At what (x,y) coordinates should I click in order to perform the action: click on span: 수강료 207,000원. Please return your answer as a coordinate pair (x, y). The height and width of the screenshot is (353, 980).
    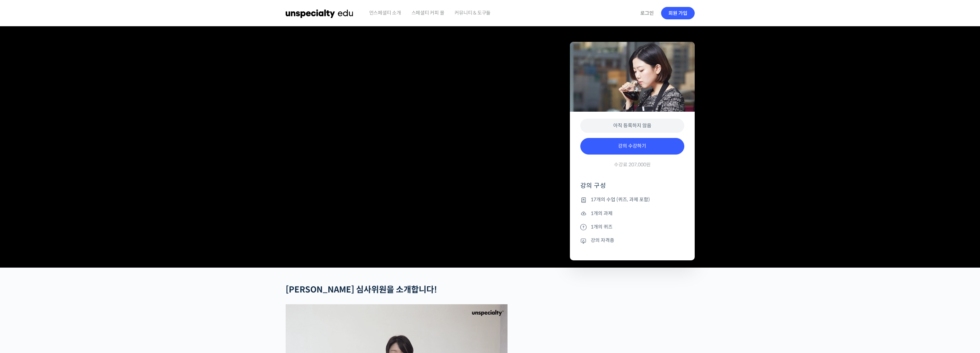
    Looking at the image, I should click on (632, 165).